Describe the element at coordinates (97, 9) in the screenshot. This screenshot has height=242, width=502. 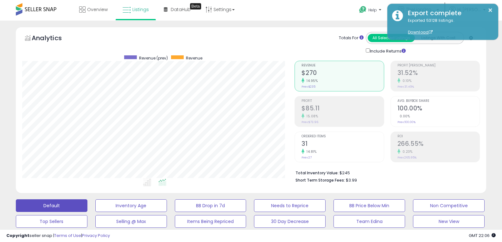
I see `span: Overview` at that location.